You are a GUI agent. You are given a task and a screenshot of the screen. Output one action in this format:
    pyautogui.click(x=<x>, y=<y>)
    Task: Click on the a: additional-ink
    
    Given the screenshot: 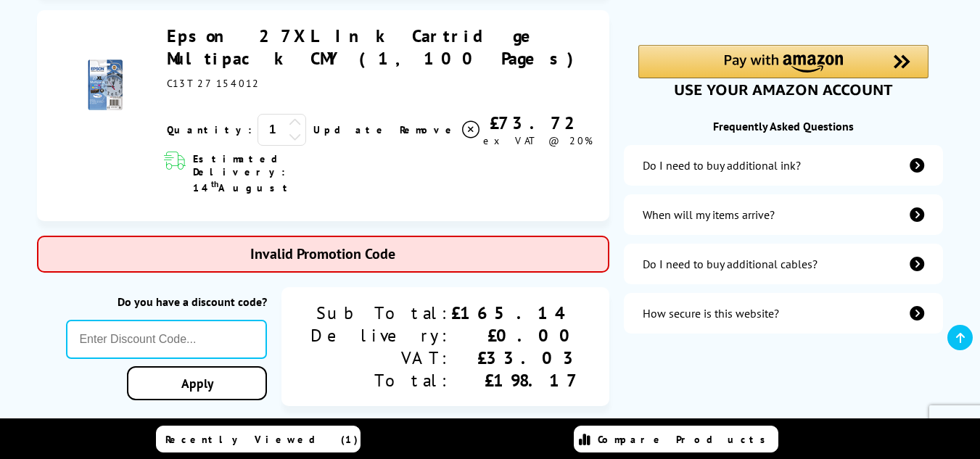 What is the action you would take?
    pyautogui.click(x=784, y=165)
    